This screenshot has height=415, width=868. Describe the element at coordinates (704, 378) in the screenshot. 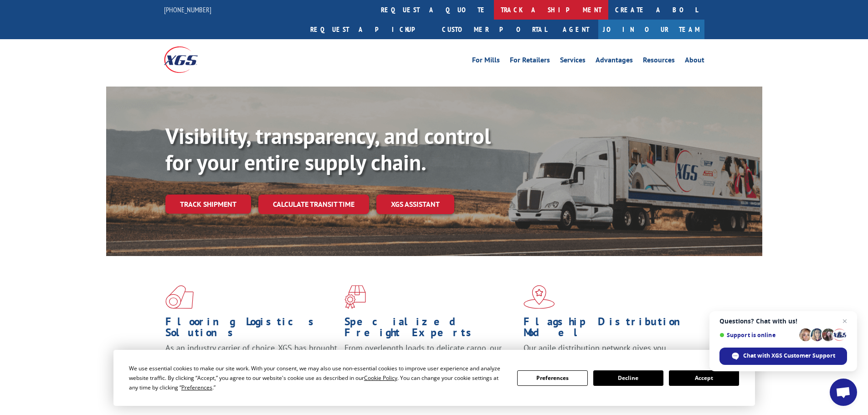

I see `button: Accept` at that location.